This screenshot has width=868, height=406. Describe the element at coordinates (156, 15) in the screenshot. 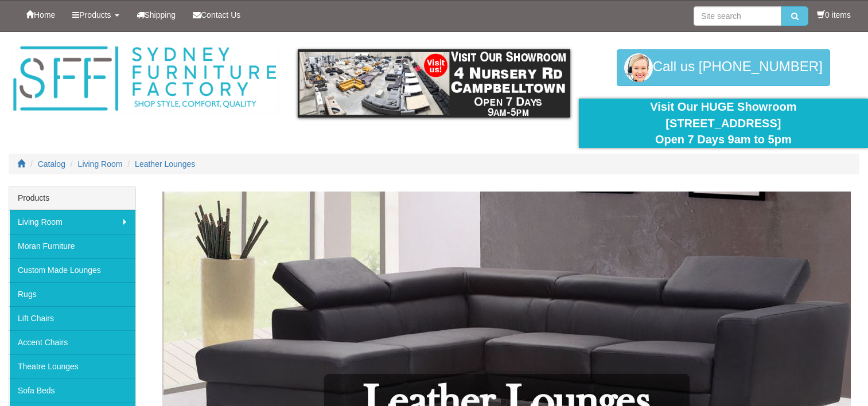

I see `a: Shipping` at that location.